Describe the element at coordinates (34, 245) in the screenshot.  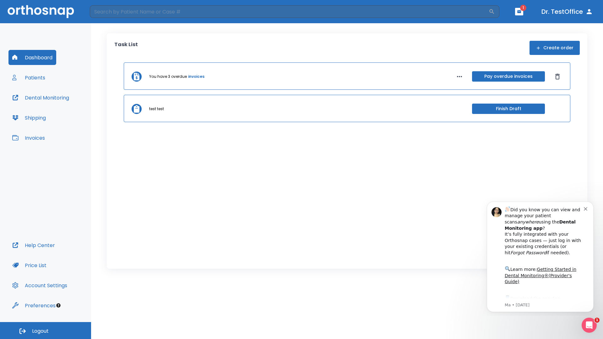
I see `button: Help Center` at that location.